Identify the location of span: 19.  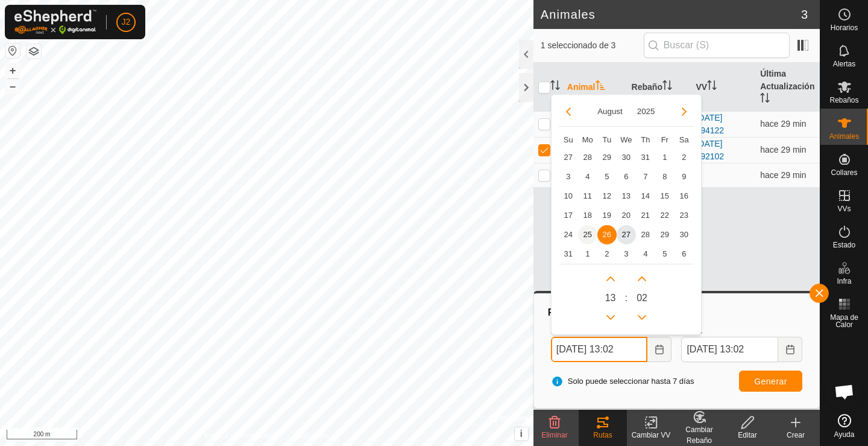
(607, 215).